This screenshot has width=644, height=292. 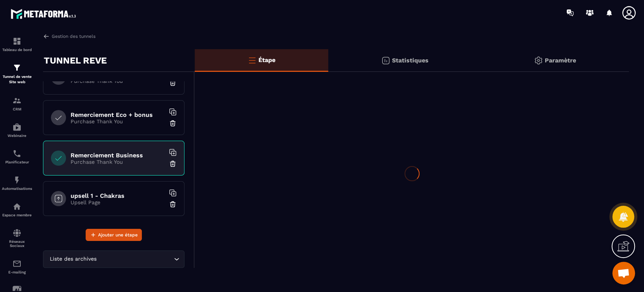 I want to click on div: Ouvrir le chat, so click(x=624, y=273).